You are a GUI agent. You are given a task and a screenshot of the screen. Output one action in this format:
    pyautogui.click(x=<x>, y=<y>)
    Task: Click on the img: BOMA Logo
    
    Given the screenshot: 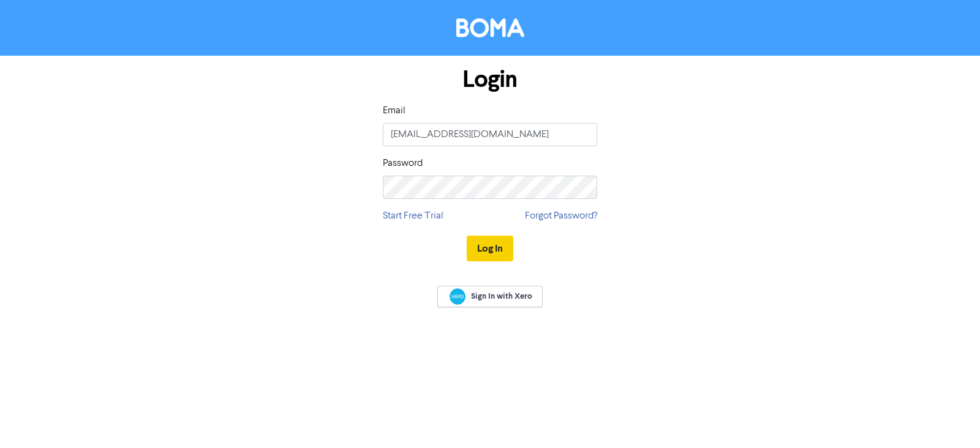 What is the action you would take?
    pyautogui.click(x=490, y=28)
    